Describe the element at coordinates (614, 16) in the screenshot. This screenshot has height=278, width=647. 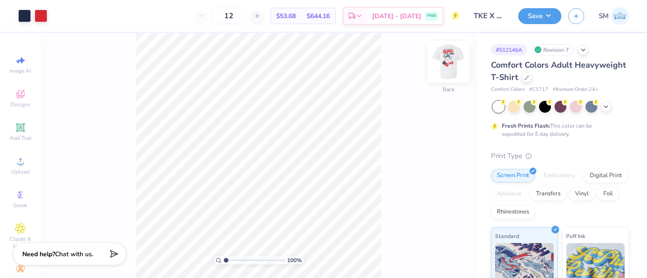
I see `a: SM` at that location.